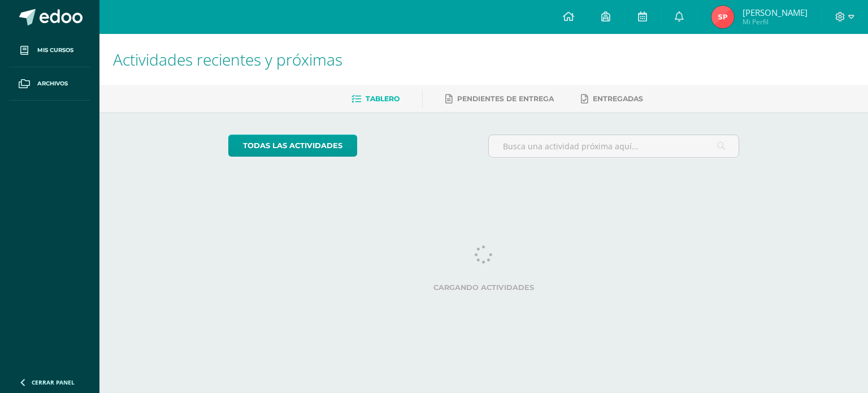  I want to click on a: Entregadas, so click(612, 99).